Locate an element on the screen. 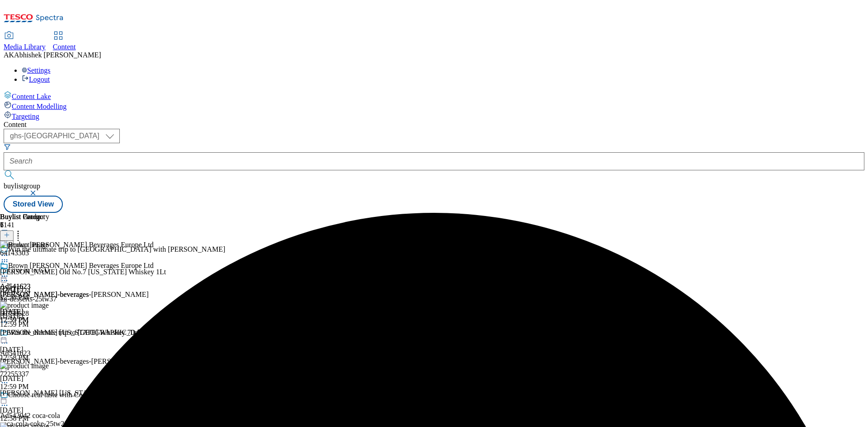 The width and height of the screenshot is (868, 427). a: Media Library is located at coordinates (24, 42).